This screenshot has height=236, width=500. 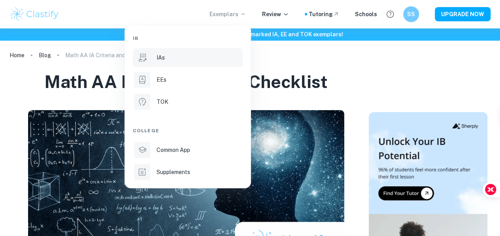 I want to click on span: IB, so click(x=135, y=38).